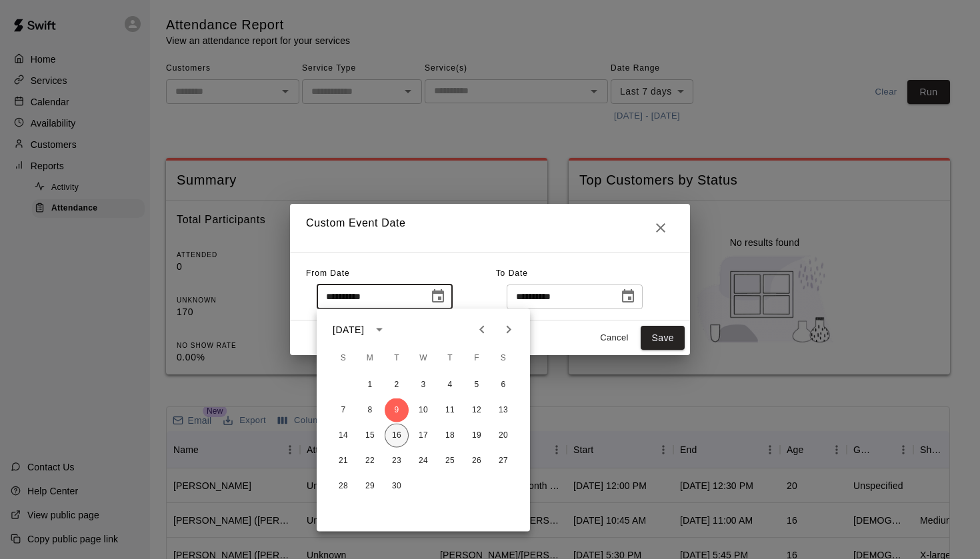 This screenshot has height=559, width=980. I want to click on button: 18, so click(450, 436).